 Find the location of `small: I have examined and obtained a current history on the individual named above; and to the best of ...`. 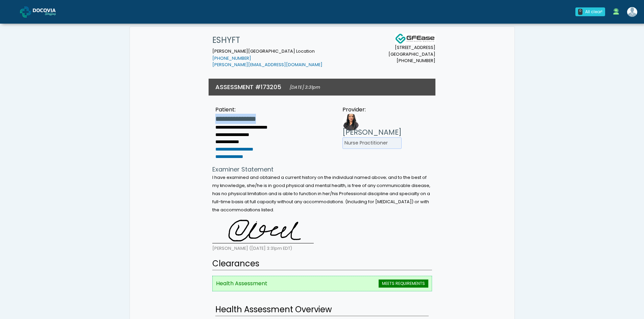

small: I have examined and obtained a current history on the individual named above; and to the best of ... is located at coordinates (321, 193).